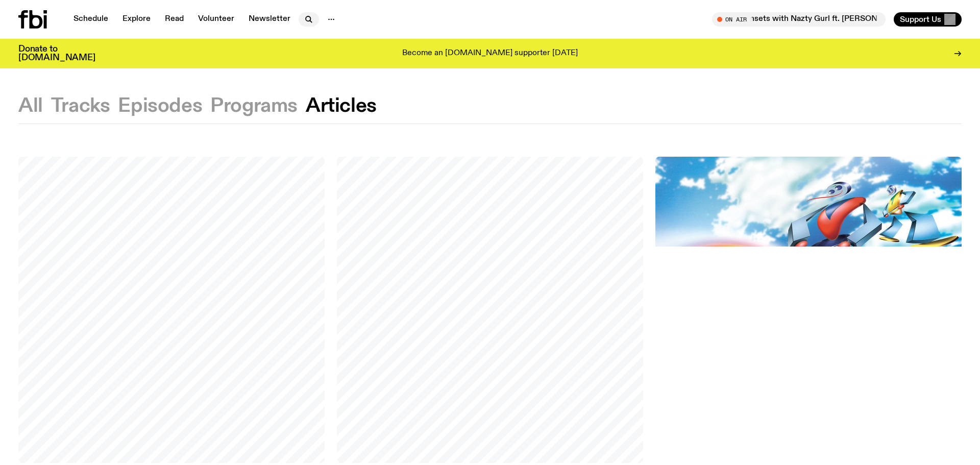  Describe the element at coordinates (341, 106) in the screenshot. I see `button: Articles` at that location.